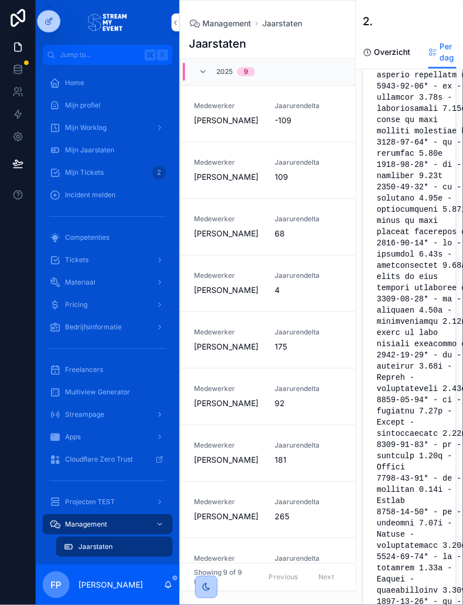 Image resolution: width=463 pixels, height=605 pixels. Describe the element at coordinates (108, 128) in the screenshot. I see `a: Mijn Worklog` at that location.